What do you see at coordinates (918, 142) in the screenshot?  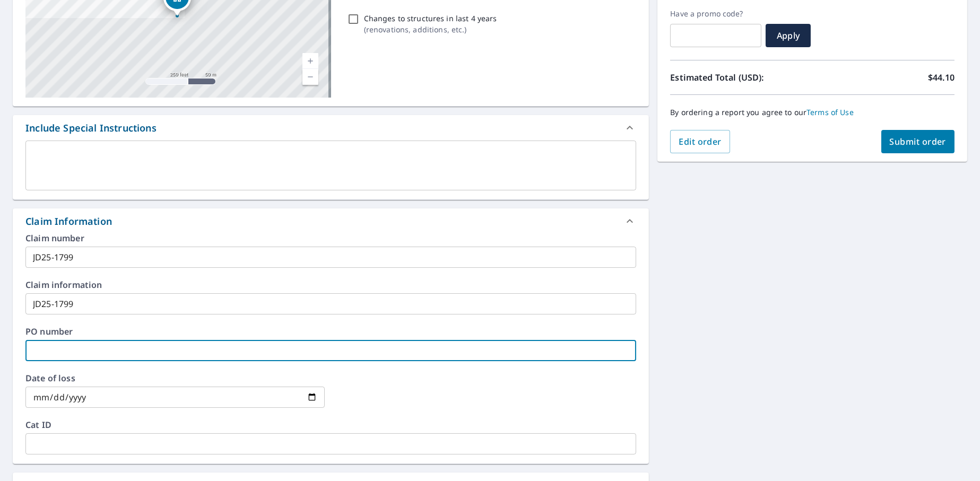 I see `span: Submit order` at bounding box center [918, 142].